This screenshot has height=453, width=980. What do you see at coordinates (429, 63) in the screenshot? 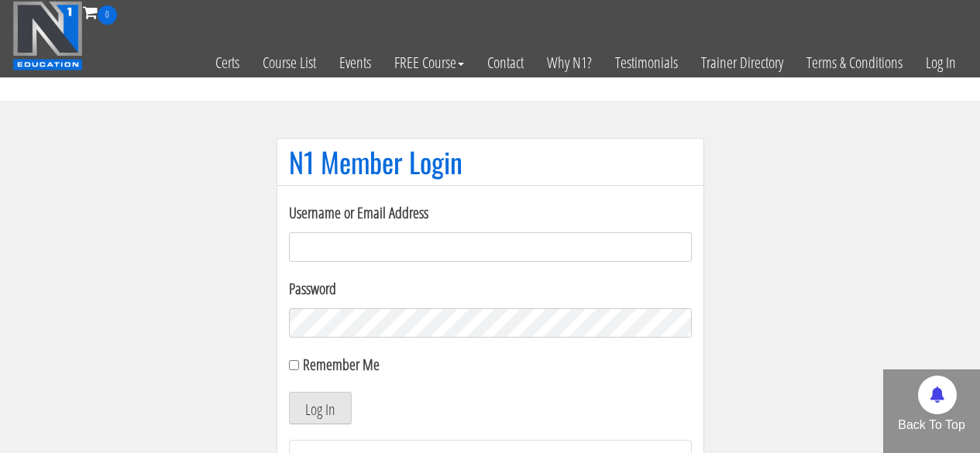
I see `a: FREE Course` at bounding box center [429, 63].